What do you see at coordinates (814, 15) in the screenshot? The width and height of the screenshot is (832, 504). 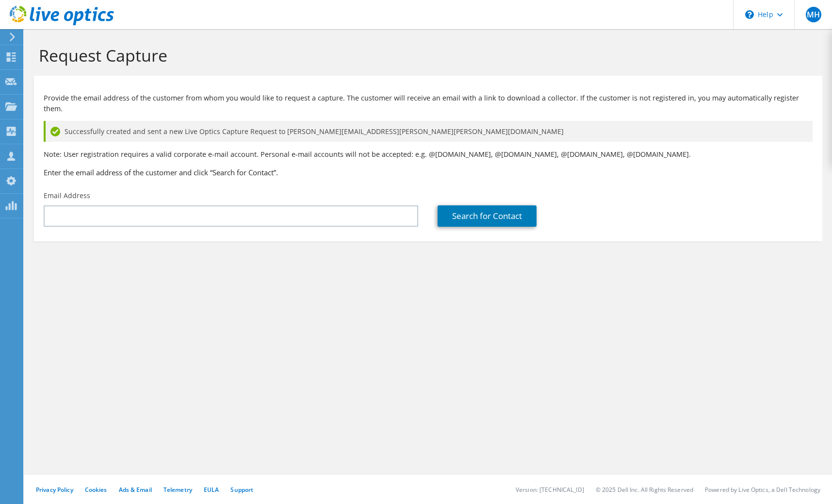 I see `span: MH` at bounding box center [814, 15].